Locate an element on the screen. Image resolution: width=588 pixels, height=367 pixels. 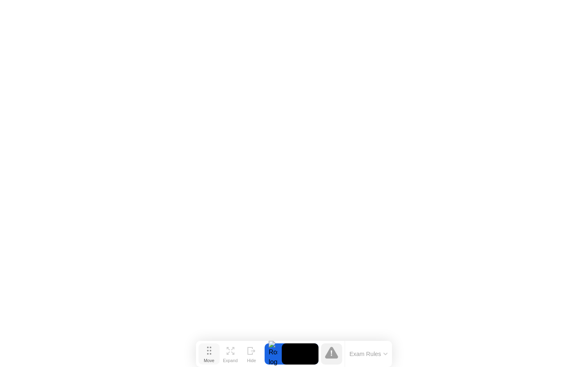
div: Hide is located at coordinates (251, 361).